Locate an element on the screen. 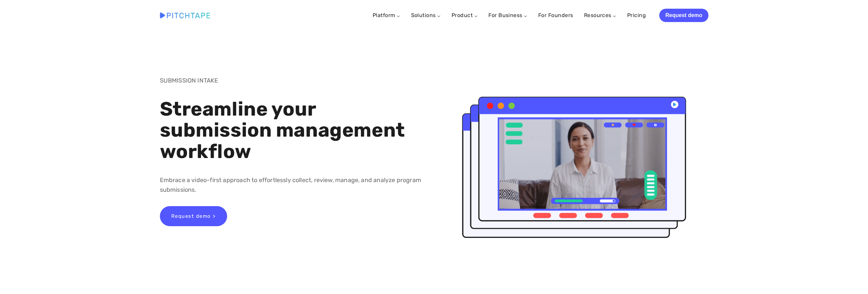  a: Request demo is located at coordinates (683, 15).